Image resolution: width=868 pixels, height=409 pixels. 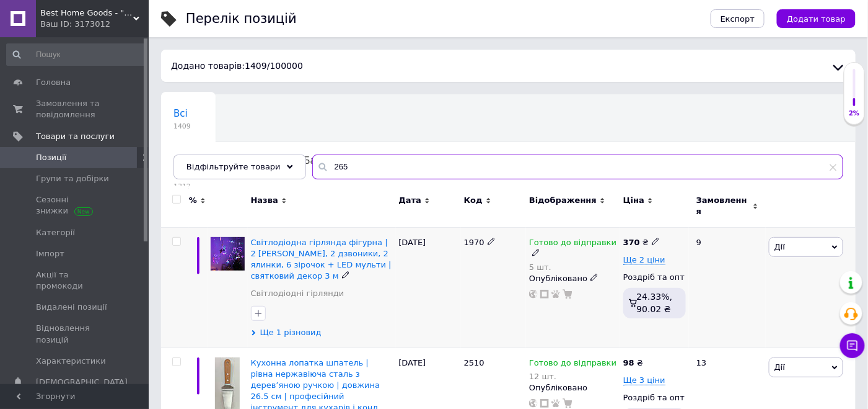 I want to click on span: Ще 1 різновид, so click(x=291, y=333).